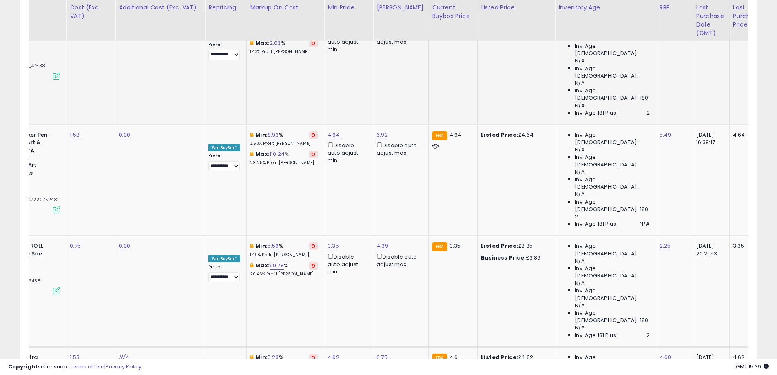  What do you see at coordinates (285, 7) in the screenshot?
I see `div: Markup on Cost` at bounding box center [285, 7].